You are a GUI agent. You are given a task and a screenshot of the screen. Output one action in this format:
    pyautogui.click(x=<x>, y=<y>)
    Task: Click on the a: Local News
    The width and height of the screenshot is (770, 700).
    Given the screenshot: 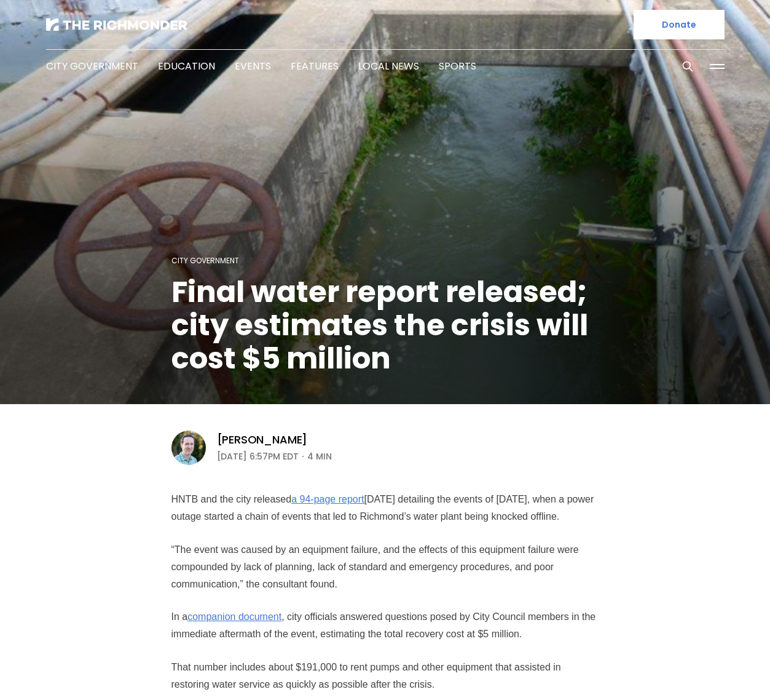 What is the action you would take?
    pyautogui.click(x=389, y=65)
    